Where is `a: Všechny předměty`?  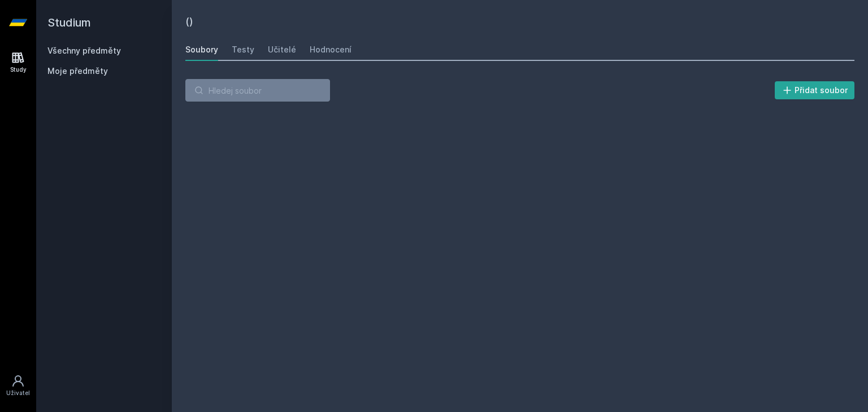 a: Všechny předměty is located at coordinates (84, 50).